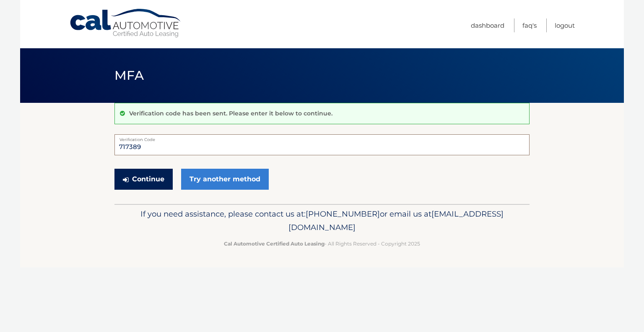 The height and width of the screenshot is (332, 644). What do you see at coordinates (322, 243) in the screenshot?
I see `p: - All Rights Reserved - Copyright 2025` at bounding box center [322, 243].